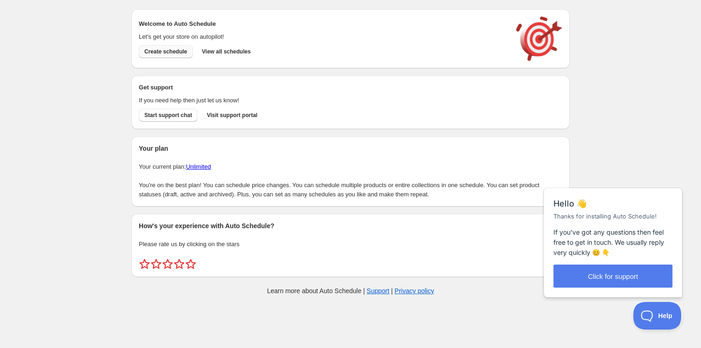 The width and height of the screenshot is (701, 348). I want to click on h2: Get support, so click(323, 88).